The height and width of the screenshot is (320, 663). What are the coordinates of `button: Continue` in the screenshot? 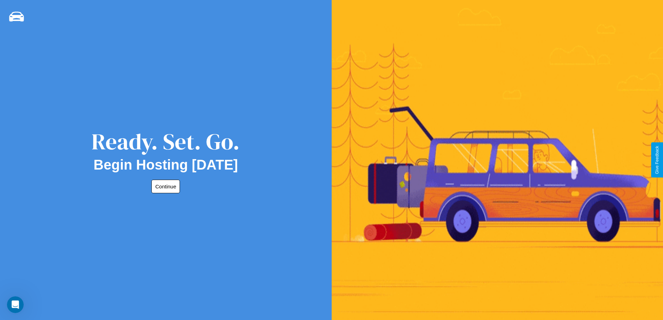 It's located at (166, 186).